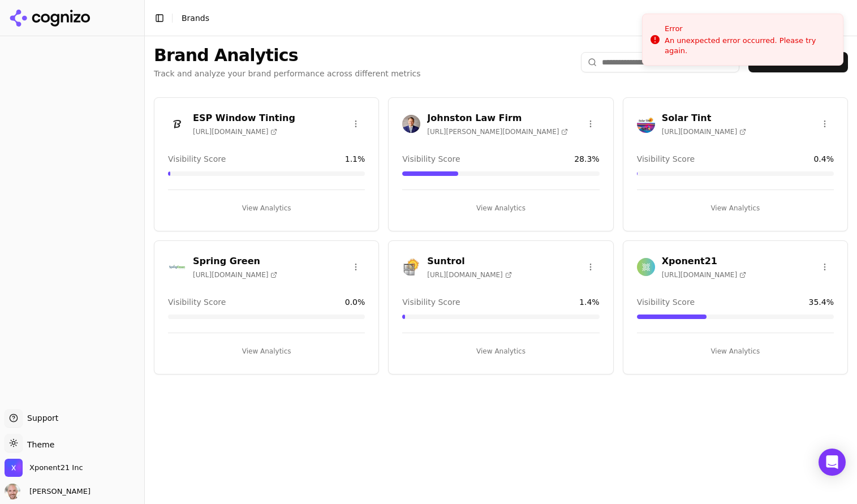  I want to click on h1: Brand Analytics, so click(287, 55).